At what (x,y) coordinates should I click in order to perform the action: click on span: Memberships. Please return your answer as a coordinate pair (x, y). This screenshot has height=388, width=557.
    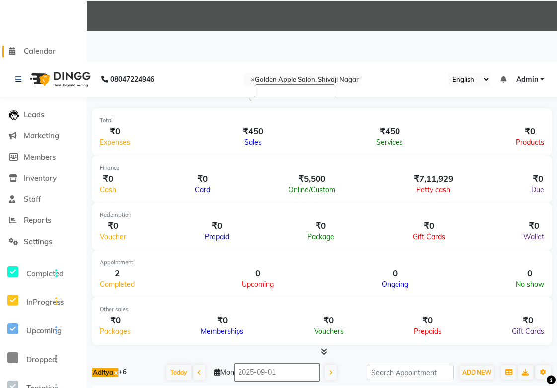
    Looking at the image, I should click on (222, 331).